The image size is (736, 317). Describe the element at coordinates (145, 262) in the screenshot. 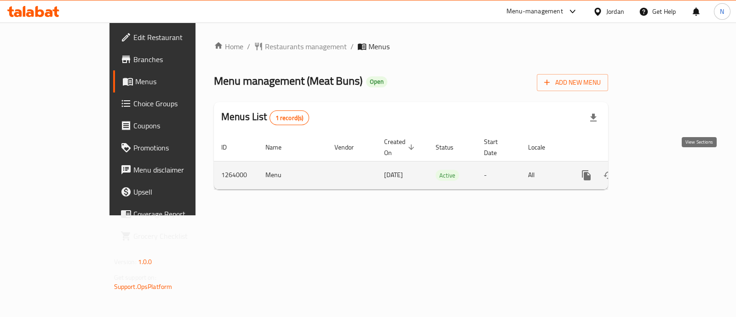

I see `span: 1.0.0` at that location.